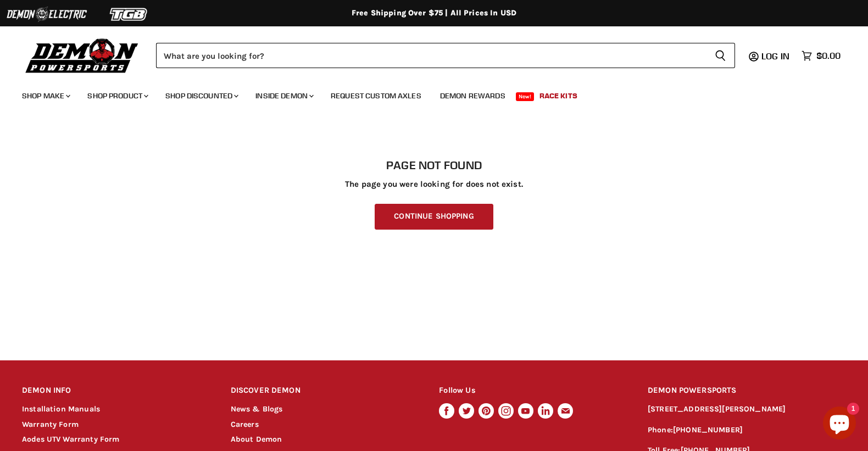 Image resolution: width=868 pixels, height=451 pixels. What do you see at coordinates (117, 95) in the screenshot?
I see `a: Shop Product` at bounding box center [117, 95].